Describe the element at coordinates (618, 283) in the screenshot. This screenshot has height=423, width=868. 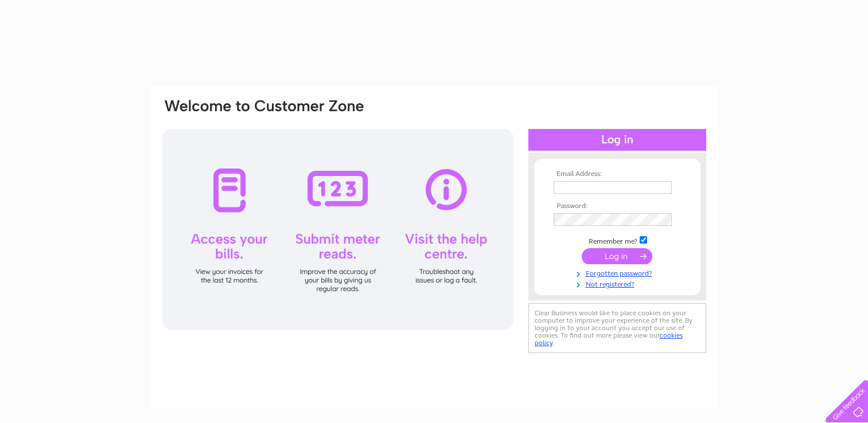
I see `a: Not registered?` at that location.